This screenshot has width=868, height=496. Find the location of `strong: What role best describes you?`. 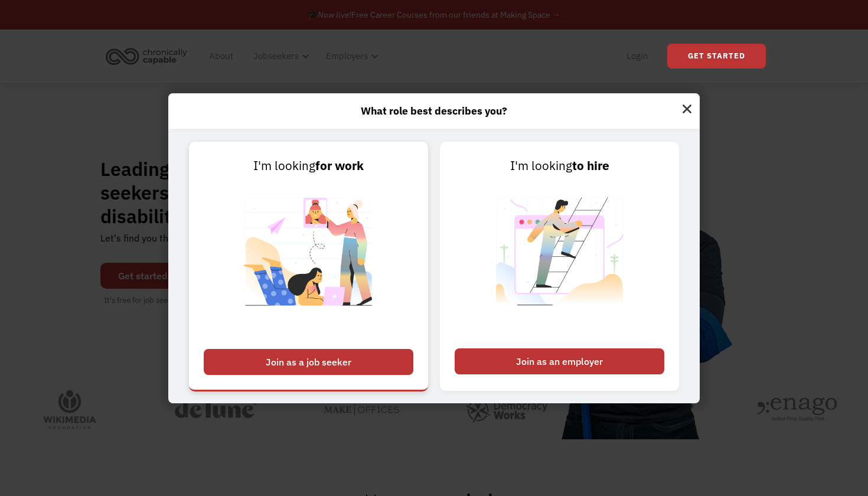

strong: What role best describes you? is located at coordinates (434, 110).